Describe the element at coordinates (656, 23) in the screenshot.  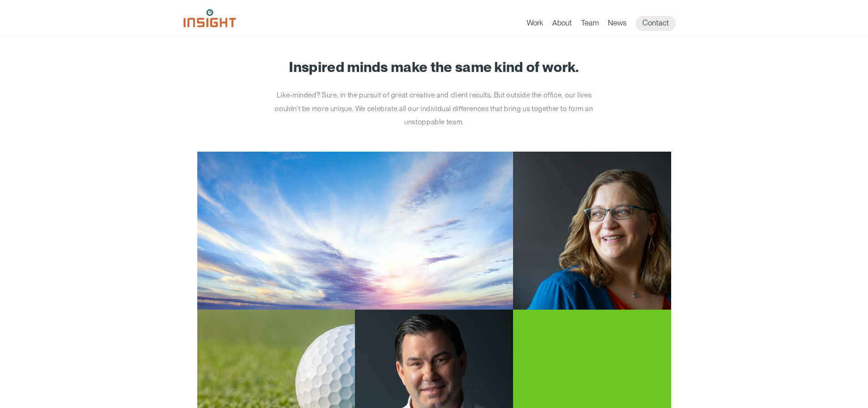
I see `a: Contact` at that location.